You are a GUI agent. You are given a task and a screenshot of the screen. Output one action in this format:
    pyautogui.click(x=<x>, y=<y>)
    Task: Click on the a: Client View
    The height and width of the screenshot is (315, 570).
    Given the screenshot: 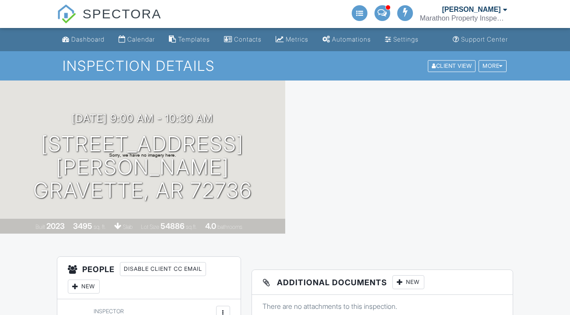 What is the action you would take?
    pyautogui.click(x=453, y=65)
    